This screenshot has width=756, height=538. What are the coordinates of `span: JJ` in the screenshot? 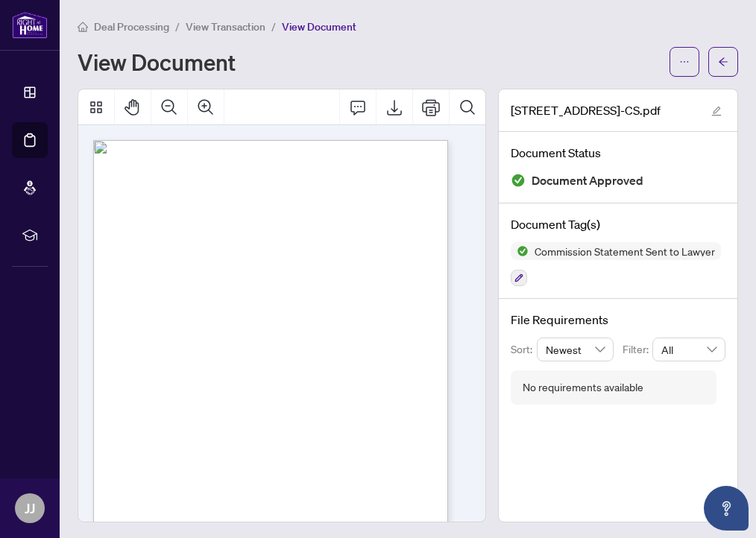 It's located at (30, 508).